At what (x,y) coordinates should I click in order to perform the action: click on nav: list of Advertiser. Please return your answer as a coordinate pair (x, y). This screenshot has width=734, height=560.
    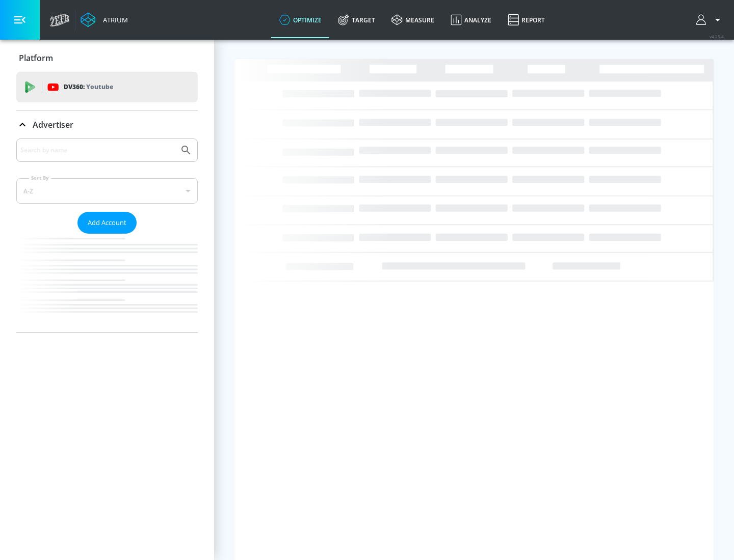
    Looking at the image, I should click on (107, 283).